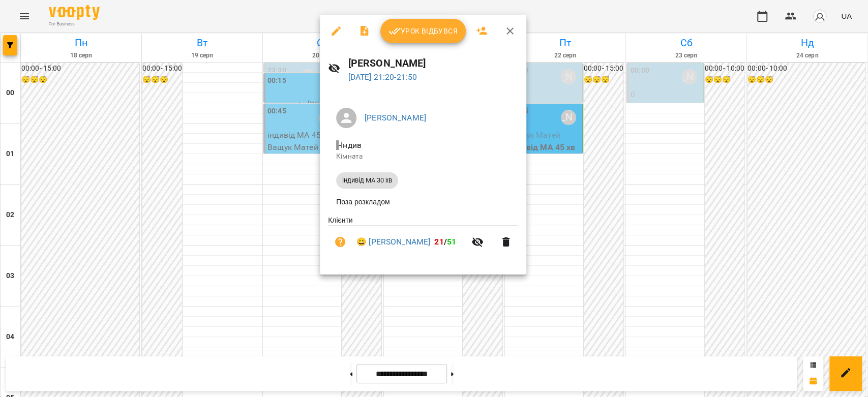 This screenshot has height=397, width=868. Describe the element at coordinates (340, 242) in the screenshot. I see `button: Візит ще не сплачено. Додати оплату?` at that location.